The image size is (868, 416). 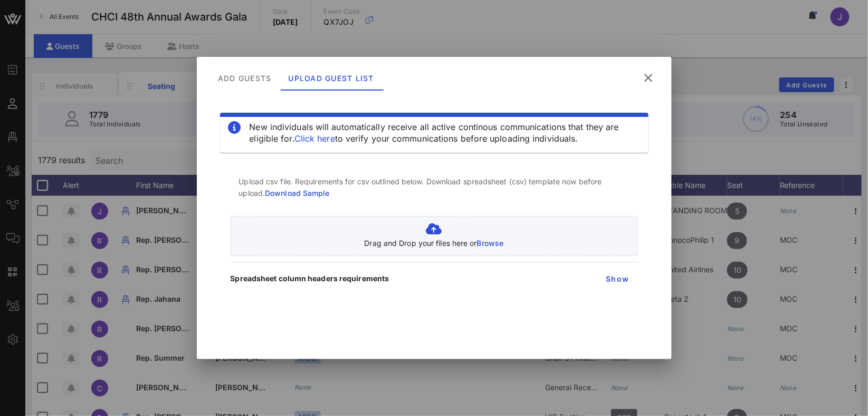 What do you see at coordinates (330, 78) in the screenshot?
I see `div: Upload Guest List` at bounding box center [330, 78].